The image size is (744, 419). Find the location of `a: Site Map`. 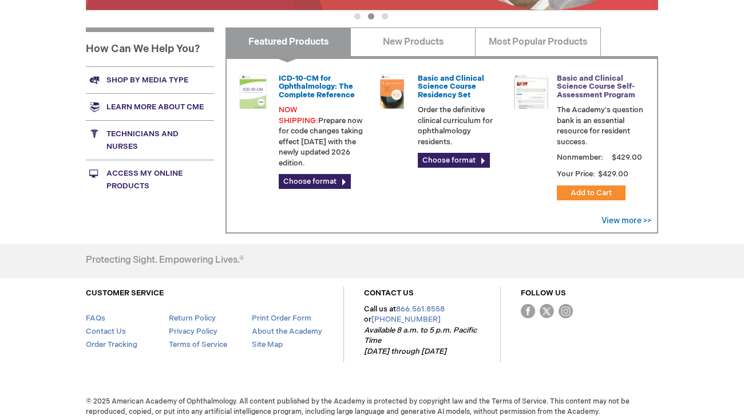

a: Site Map is located at coordinates (267, 344).